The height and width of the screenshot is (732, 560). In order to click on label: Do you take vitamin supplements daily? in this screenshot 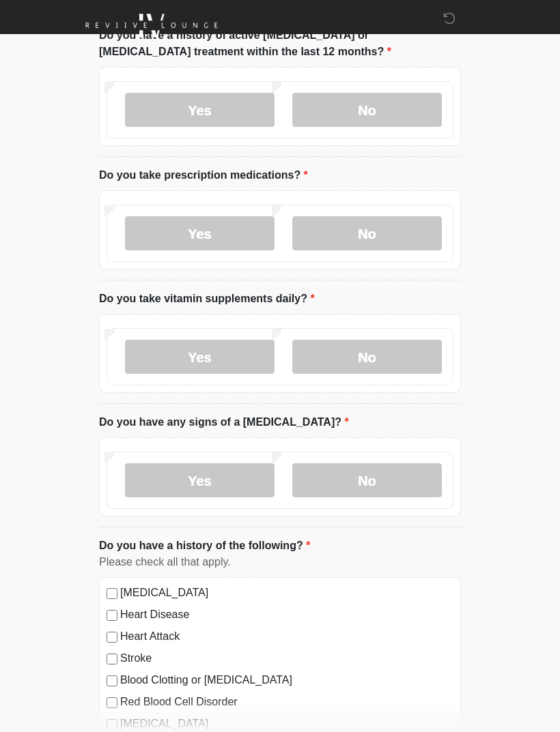, I will do `click(207, 299)`.